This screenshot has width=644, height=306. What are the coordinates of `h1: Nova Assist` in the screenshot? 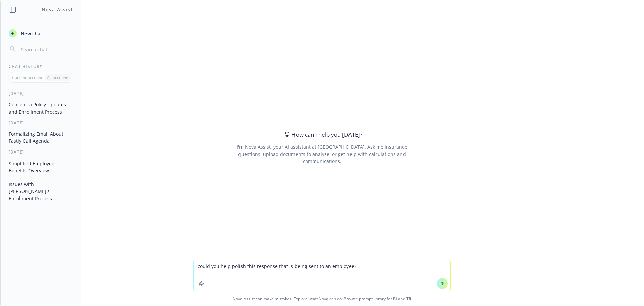 It's located at (57, 9).